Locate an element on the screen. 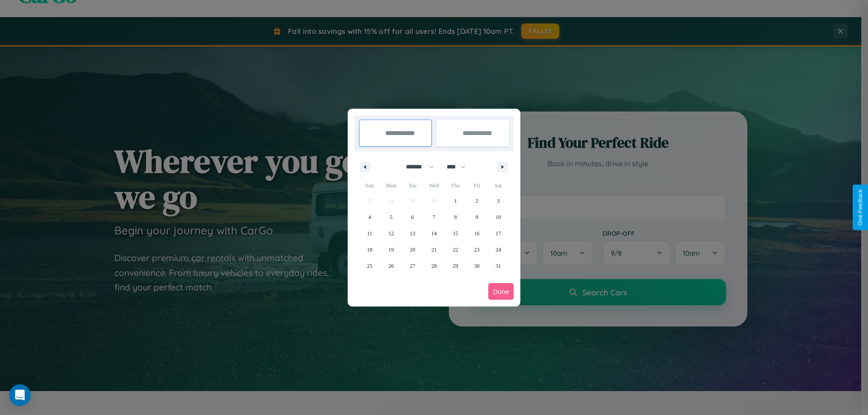 The width and height of the screenshot is (868, 415). button: 17 is located at coordinates (498, 234).